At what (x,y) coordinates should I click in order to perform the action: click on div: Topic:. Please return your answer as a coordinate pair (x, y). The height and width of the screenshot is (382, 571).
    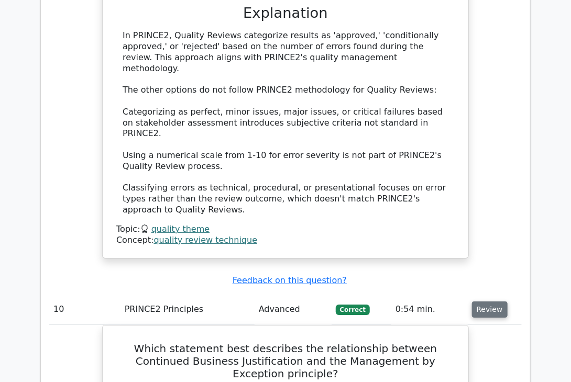
    Looking at the image, I should click on (285, 229).